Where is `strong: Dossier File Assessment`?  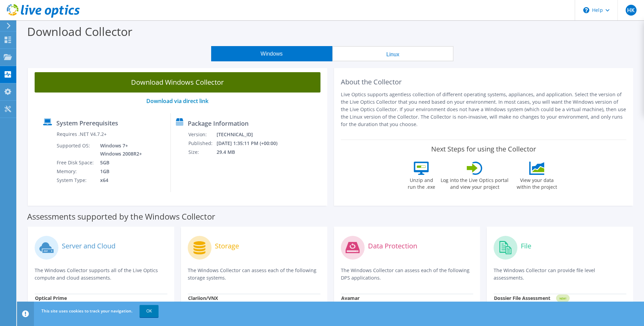
strong: Dossier File Assessment is located at coordinates (522, 298).